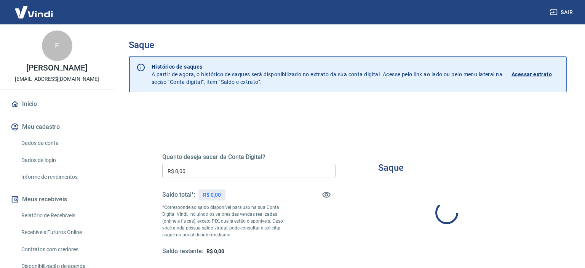 This screenshot has width=585, height=268. What do you see at coordinates (532, 74) in the screenshot?
I see `p: Acessar extrato` at bounding box center [532, 74].